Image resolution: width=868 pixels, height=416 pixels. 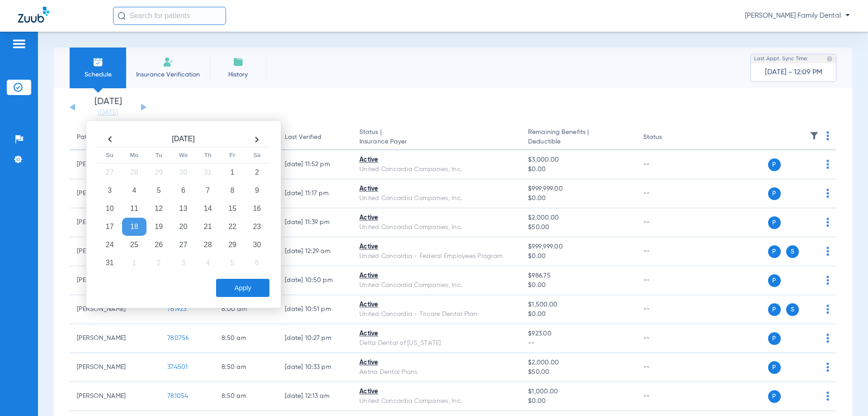 What do you see at coordinates (246, 309) in the screenshot?
I see `td: 8:00 AM` at bounding box center [246, 309].